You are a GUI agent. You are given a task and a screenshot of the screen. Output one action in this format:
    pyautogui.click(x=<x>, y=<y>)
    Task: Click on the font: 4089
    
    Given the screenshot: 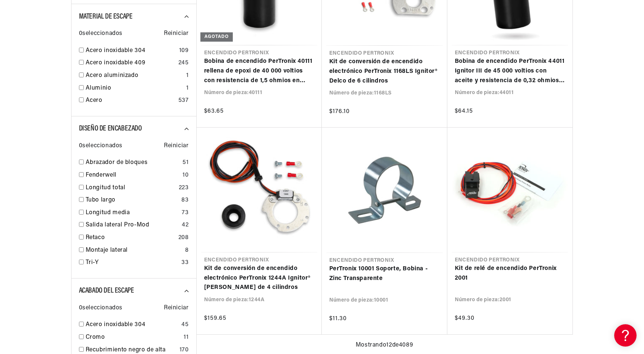 What is the action you would take?
    pyautogui.click(x=406, y=345)
    